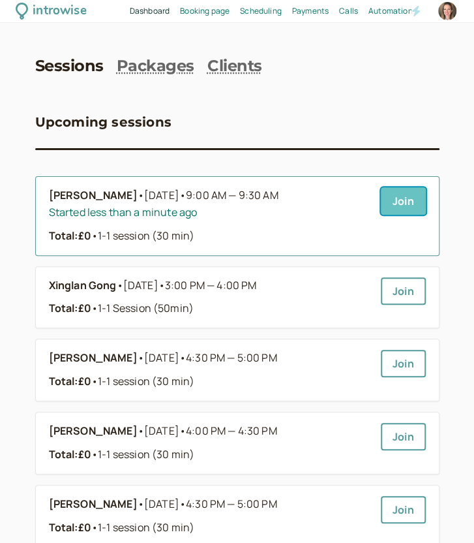 This screenshot has width=474, height=543. Describe the element at coordinates (142, 308) in the screenshot. I see `span: 1-1 Session (50min)` at that location.